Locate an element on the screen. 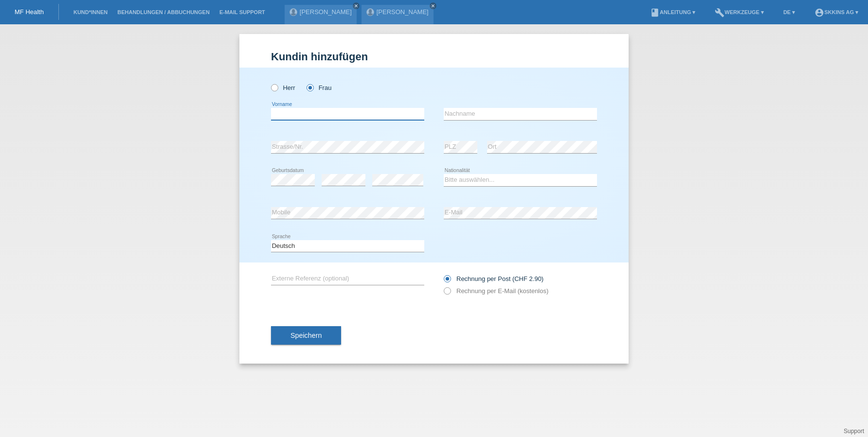 The height and width of the screenshot is (437, 868). button: Speichern is located at coordinates (306, 336).